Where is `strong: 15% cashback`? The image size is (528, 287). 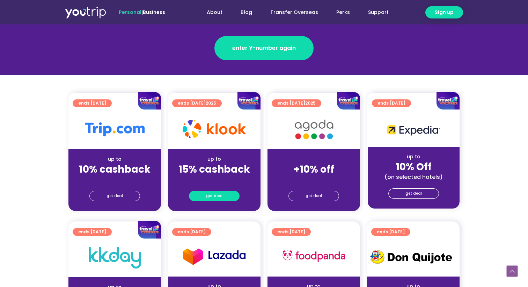 strong: 15% cashback is located at coordinates (214, 169).